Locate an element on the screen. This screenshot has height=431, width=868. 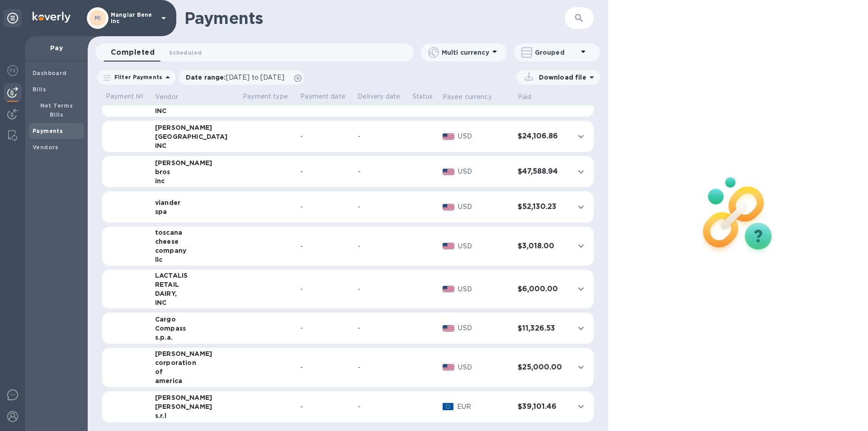
span: Payee currency is located at coordinates (473, 97).